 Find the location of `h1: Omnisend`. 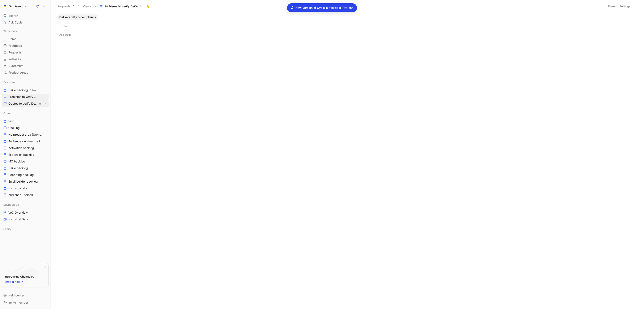

h1: Omnisend is located at coordinates (16, 6).